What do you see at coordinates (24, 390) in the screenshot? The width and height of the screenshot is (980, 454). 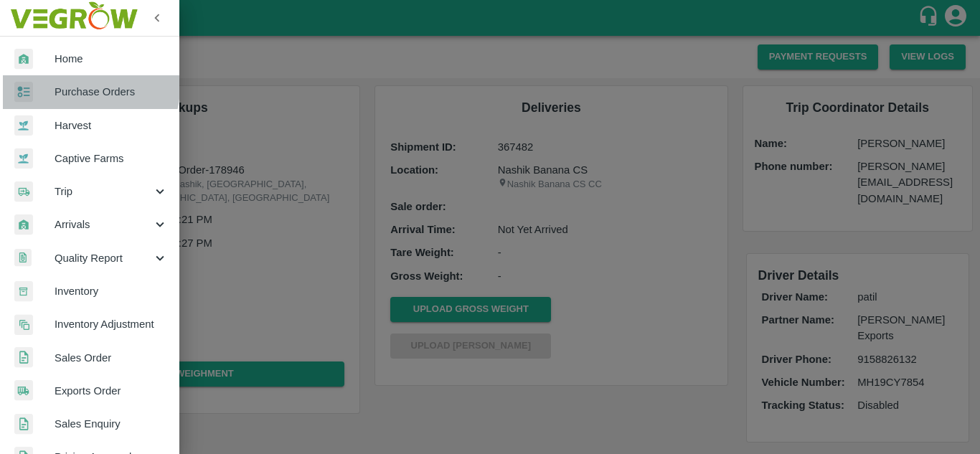 I see `img: shipments` at bounding box center [24, 390].